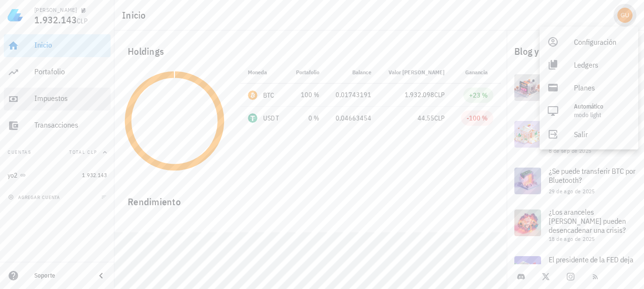 The image size is (644, 289). Describe the element at coordinates (419, 95) in the screenshot. I see `span: 1.932.098` at that location.